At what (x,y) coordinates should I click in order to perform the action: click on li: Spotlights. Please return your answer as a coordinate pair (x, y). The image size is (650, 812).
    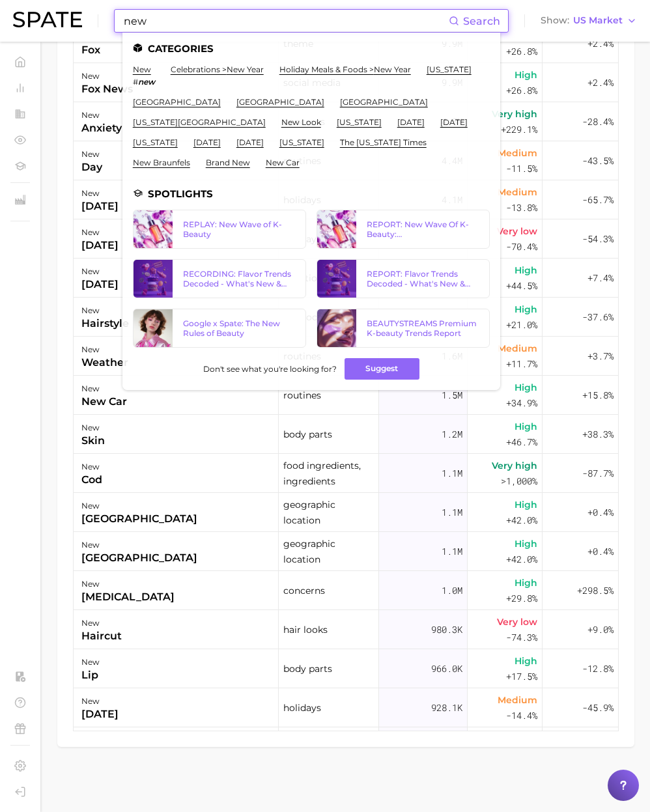
    Looking at the image, I should click on (311, 193).